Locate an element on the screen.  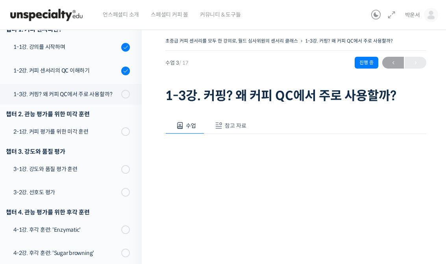
div: 챕터 4. 관능 평가를 위한 후각 훈련 is located at coordinates (68, 212).